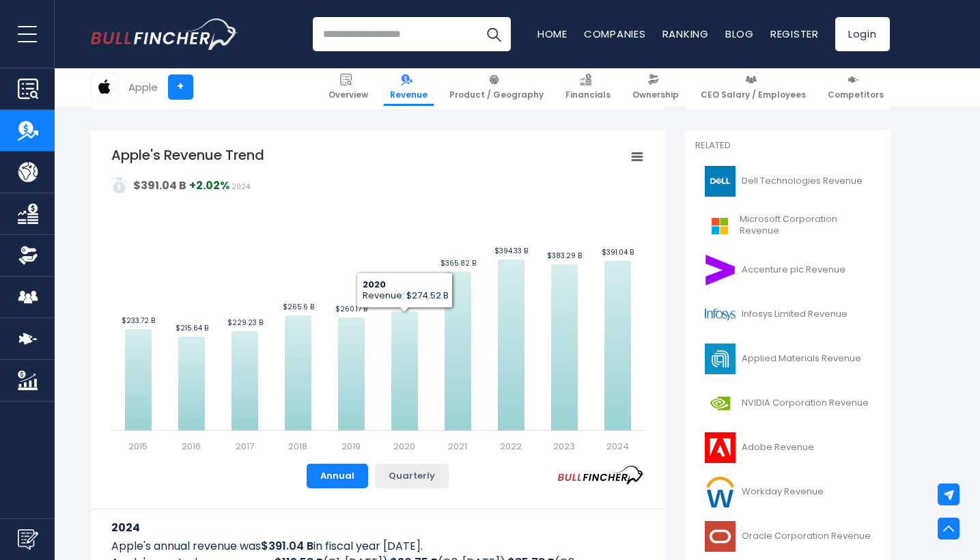 The image size is (980, 560). I want to click on a: Financials, so click(588, 87).